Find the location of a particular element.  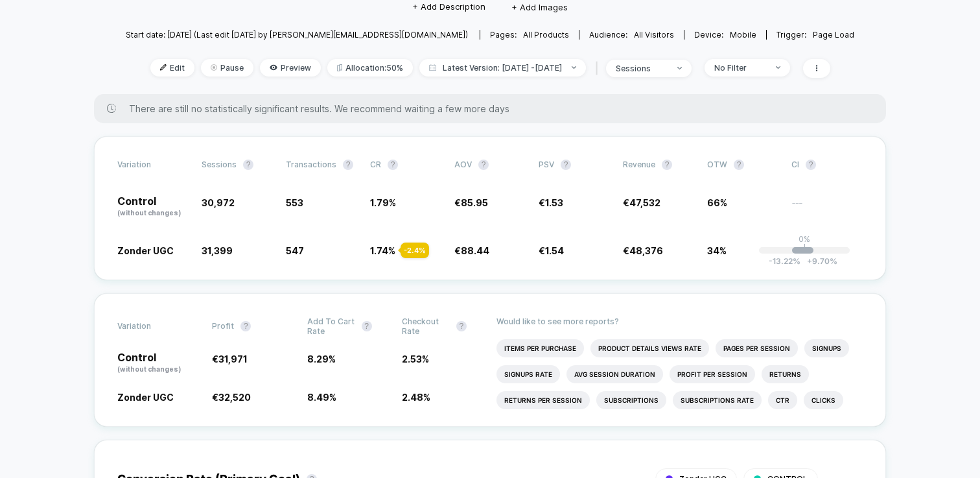

img: edit is located at coordinates (164, 67).